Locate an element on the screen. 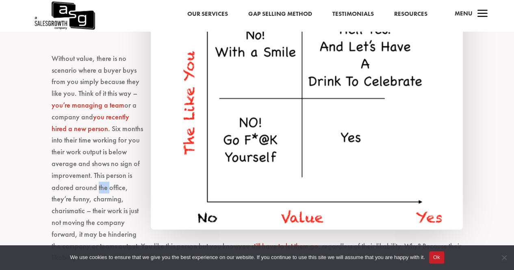 This screenshot has width=514, height=270. a: you recently hired a new person is located at coordinates (90, 123).